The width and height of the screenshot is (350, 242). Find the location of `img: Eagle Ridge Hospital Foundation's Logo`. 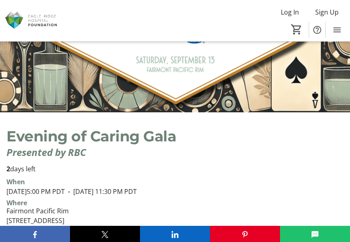

img: Eagle Ridge Hospital Foundation's Logo is located at coordinates (32, 21).